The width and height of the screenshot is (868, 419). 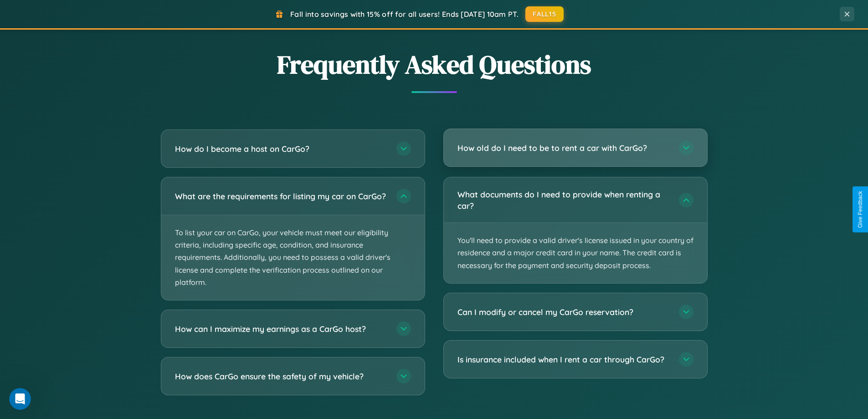 What do you see at coordinates (281, 149) in the screenshot?
I see `h3: How do I become a host on CarGo?` at bounding box center [281, 149].